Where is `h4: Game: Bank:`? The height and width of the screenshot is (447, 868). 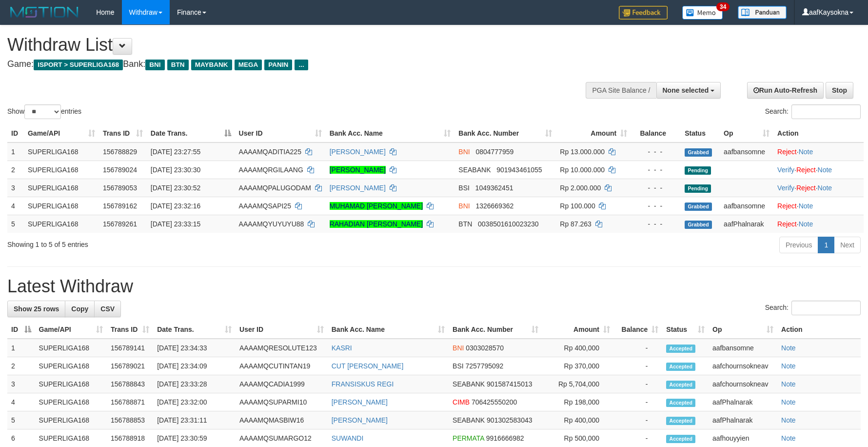 h4: Game: Bank: is located at coordinates (288, 65).